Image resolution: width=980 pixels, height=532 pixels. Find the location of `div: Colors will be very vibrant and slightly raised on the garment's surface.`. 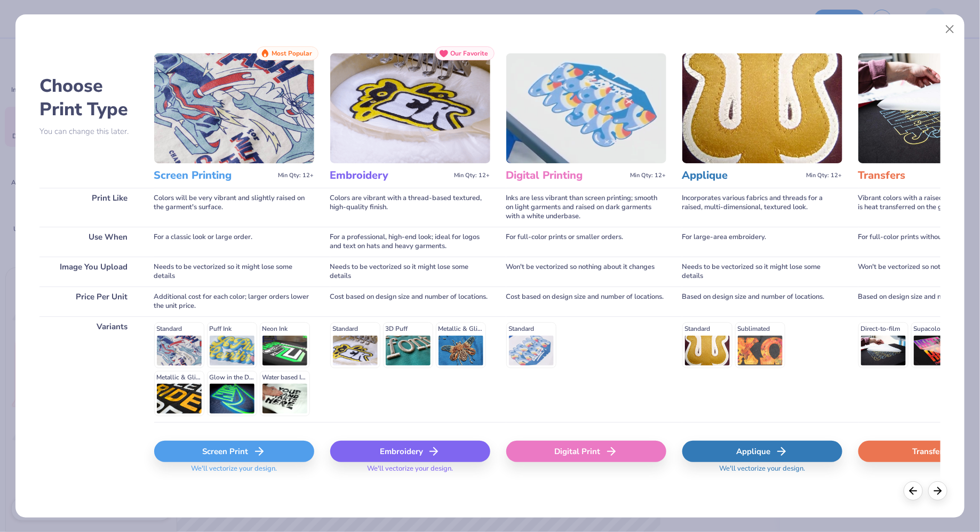

div: Colors will be very vibrant and slightly raised on the garment's surface. is located at coordinates (234, 207).